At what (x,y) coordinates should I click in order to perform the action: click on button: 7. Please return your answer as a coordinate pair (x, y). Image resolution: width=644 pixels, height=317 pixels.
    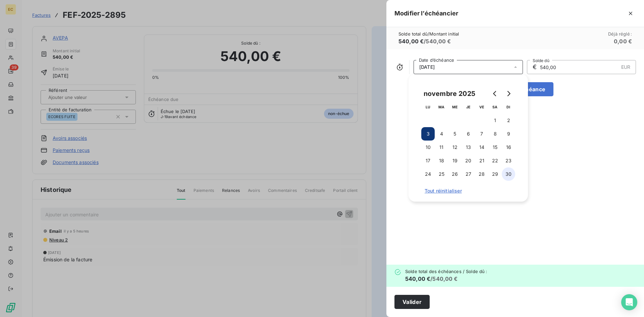
    Looking at the image, I should click on (482, 134).